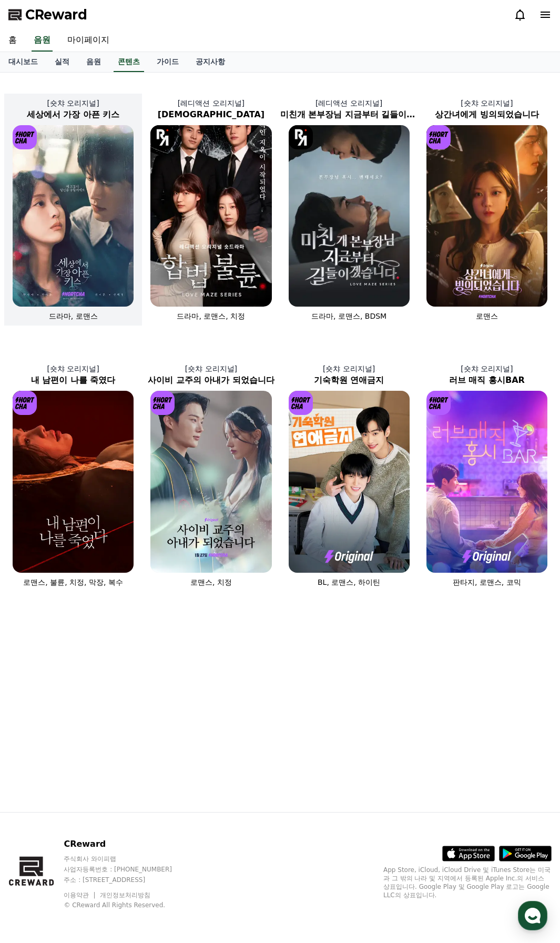 The image size is (560, 943). What do you see at coordinates (125, 896) in the screenshot?
I see `a: 개인정보처리방침` at bounding box center [125, 896].